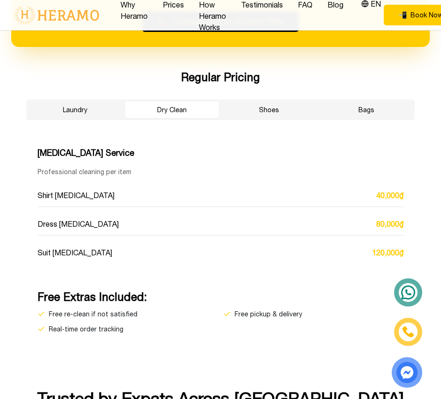 The width and height of the screenshot is (441, 399). I want to click on span: Free pickup & delivery, so click(268, 314).